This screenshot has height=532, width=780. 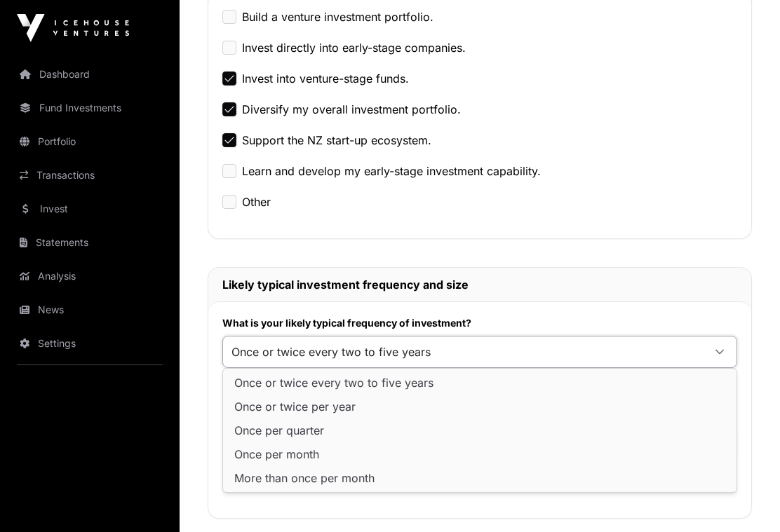 What do you see at coordinates (90, 176) in the screenshot?
I see `a: Transactions` at bounding box center [90, 176].